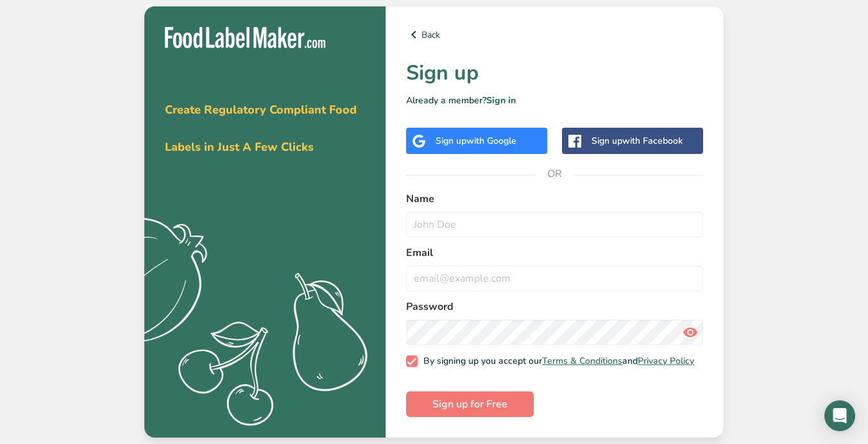  What do you see at coordinates (469, 404) in the screenshot?
I see `span: Sign up for Free` at bounding box center [469, 404].